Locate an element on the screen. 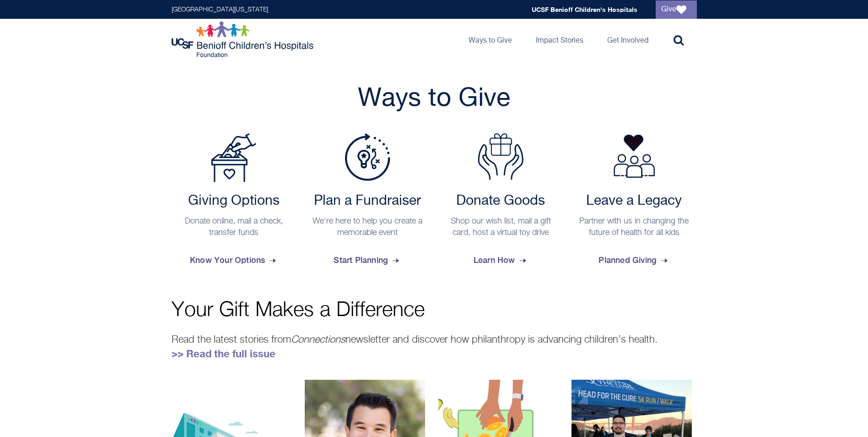 This screenshot has height=437, width=868. p: Partner with us in changing the future of health for all kids is located at coordinates (634, 227).